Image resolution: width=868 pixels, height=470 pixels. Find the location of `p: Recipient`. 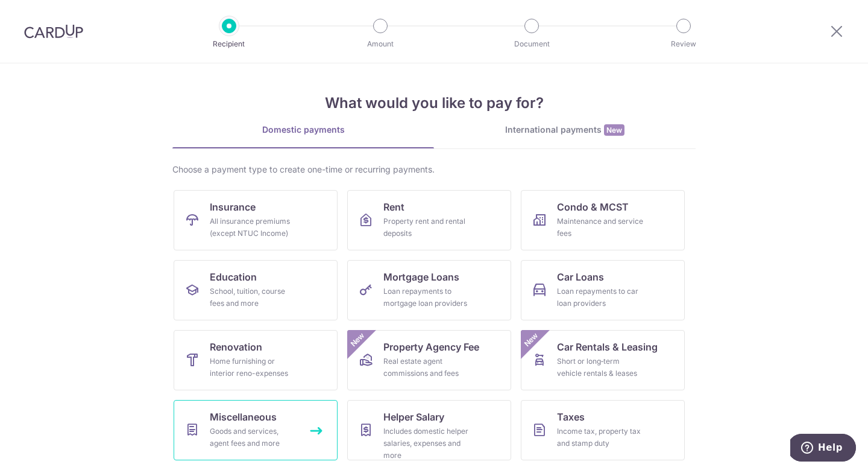

p: Recipient is located at coordinates (229, 44).